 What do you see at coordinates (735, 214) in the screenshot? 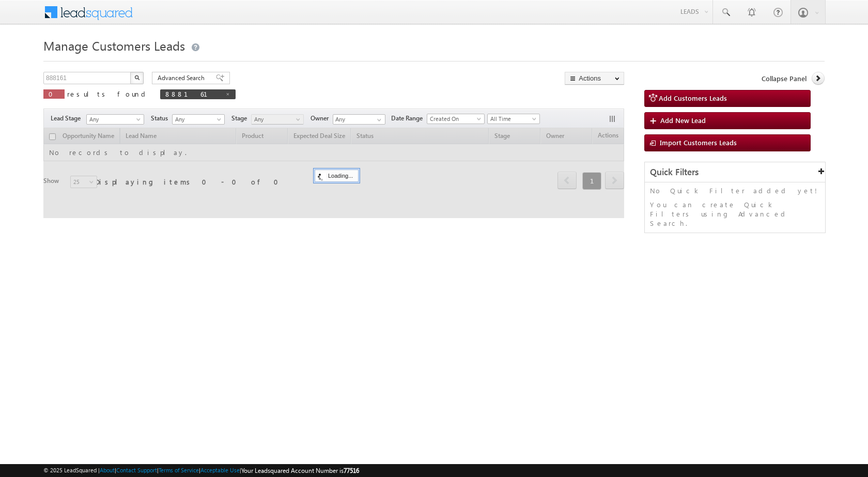
I see `p: You can create Quick Filters using Advanced Search.` at bounding box center [735, 214].